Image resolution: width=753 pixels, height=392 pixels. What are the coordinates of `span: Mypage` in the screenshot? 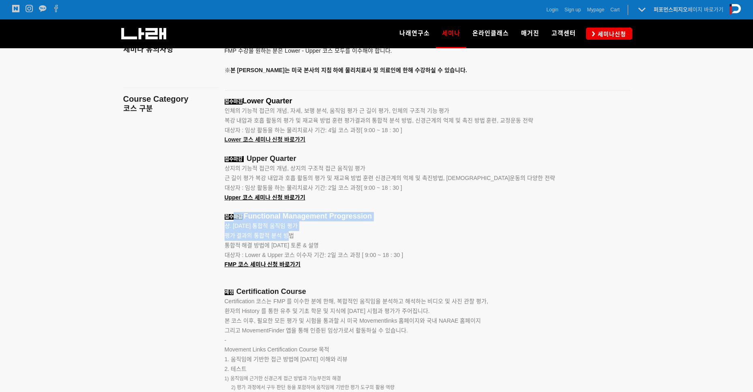 It's located at (596, 10).